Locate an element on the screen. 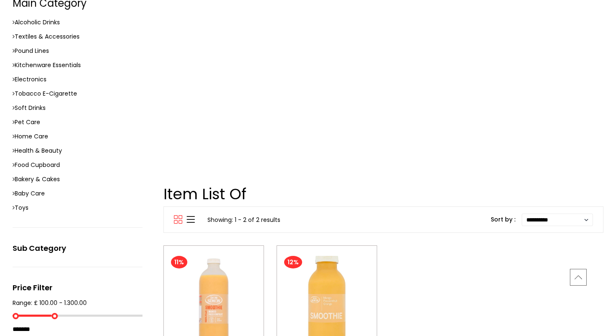 The image size is (616, 336). h1: Item List Of is located at coordinates (383, 194).